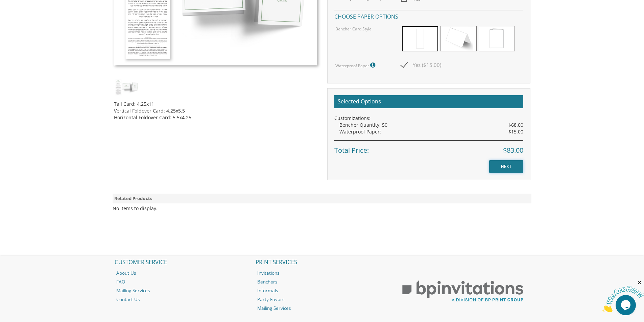 Image resolution: width=644 pixels, height=322 pixels. What do you see at coordinates (429, 118) in the screenshot?
I see `div: Customizations:` at bounding box center [429, 118].